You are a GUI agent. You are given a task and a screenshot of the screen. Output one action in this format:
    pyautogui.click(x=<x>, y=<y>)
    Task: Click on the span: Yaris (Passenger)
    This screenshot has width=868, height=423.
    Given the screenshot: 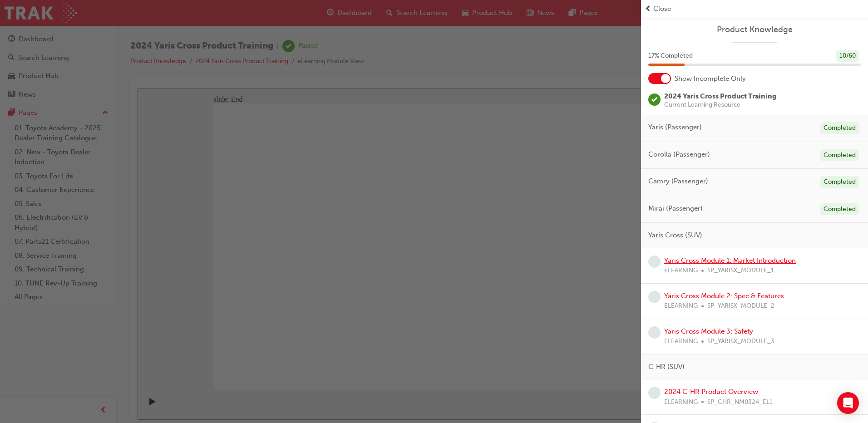 What is the action you would take?
    pyautogui.click(x=675, y=127)
    